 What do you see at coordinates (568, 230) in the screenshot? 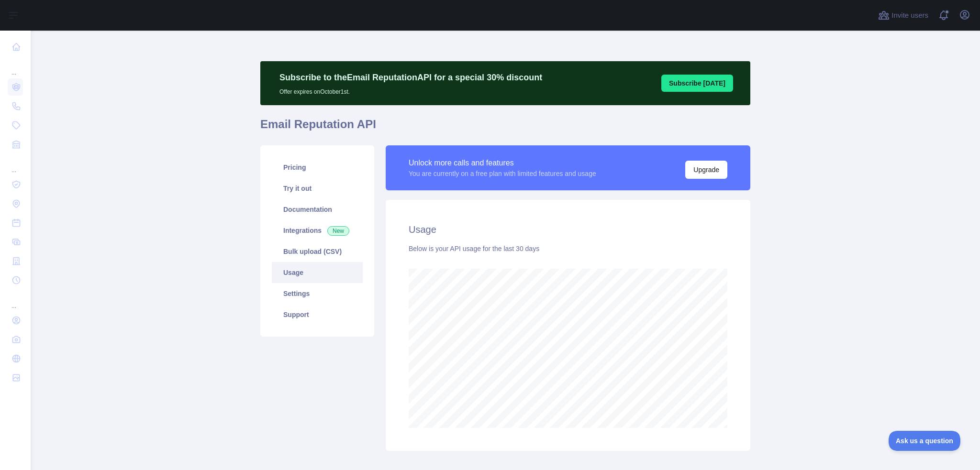
I see `h2: Usage` at bounding box center [568, 230].